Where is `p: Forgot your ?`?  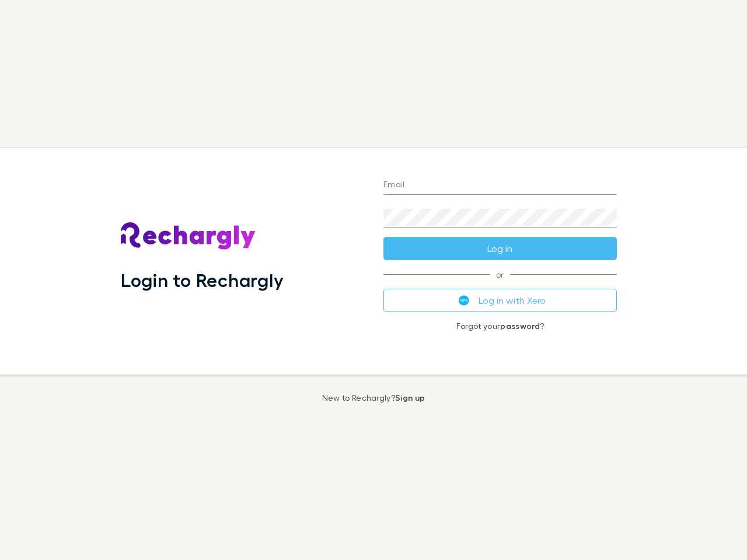
p: Forgot your ? is located at coordinates (500, 326).